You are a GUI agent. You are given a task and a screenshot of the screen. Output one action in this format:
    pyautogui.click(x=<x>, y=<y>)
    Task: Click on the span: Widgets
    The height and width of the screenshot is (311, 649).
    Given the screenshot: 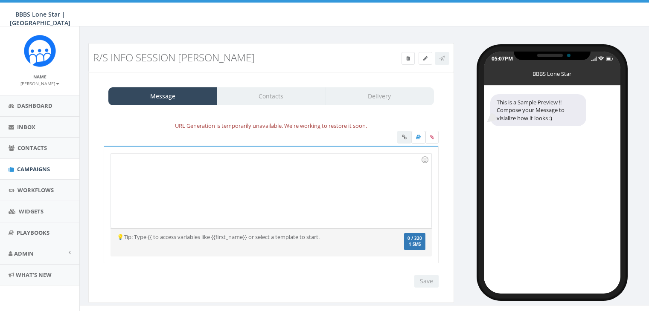 What is the action you would take?
    pyautogui.click(x=31, y=212)
    